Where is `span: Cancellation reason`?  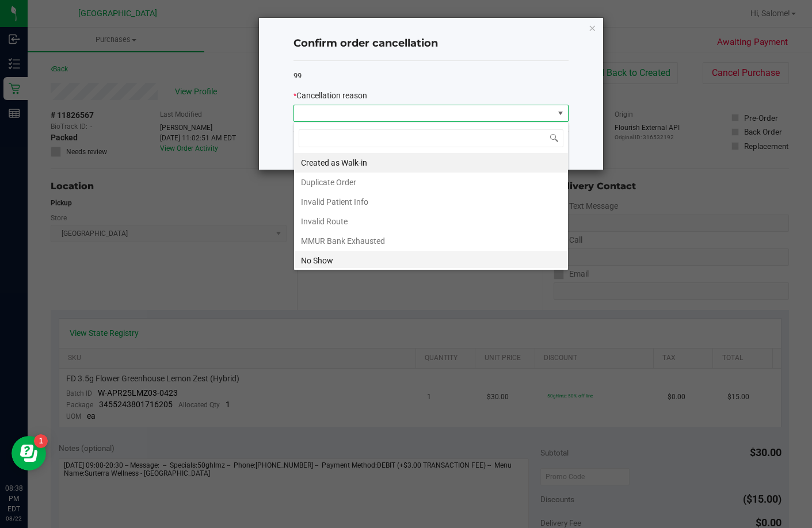 span: Cancellation reason is located at coordinates (331, 95).